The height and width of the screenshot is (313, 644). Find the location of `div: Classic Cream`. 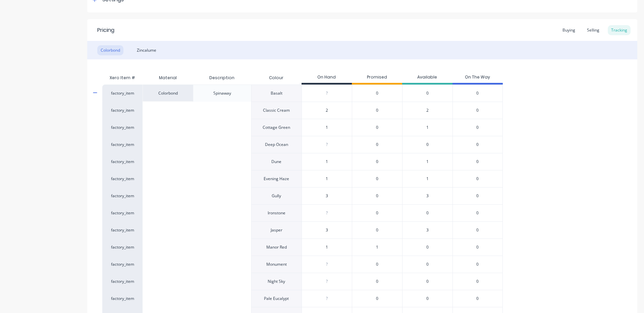

div: Classic Cream is located at coordinates (276, 110).